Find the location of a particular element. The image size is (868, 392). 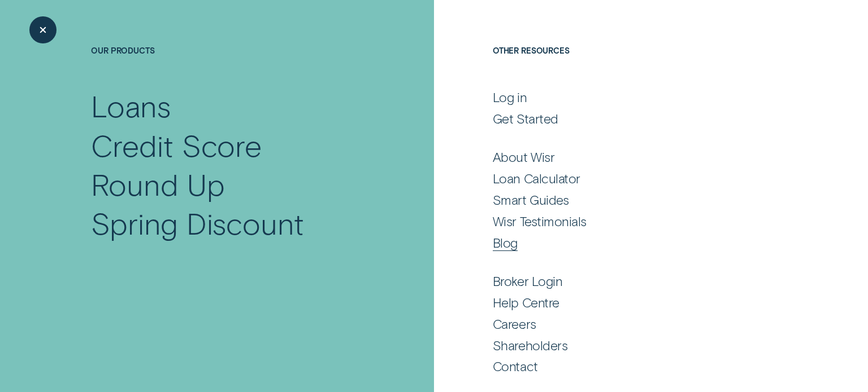

a: Round Up is located at coordinates (231, 184).